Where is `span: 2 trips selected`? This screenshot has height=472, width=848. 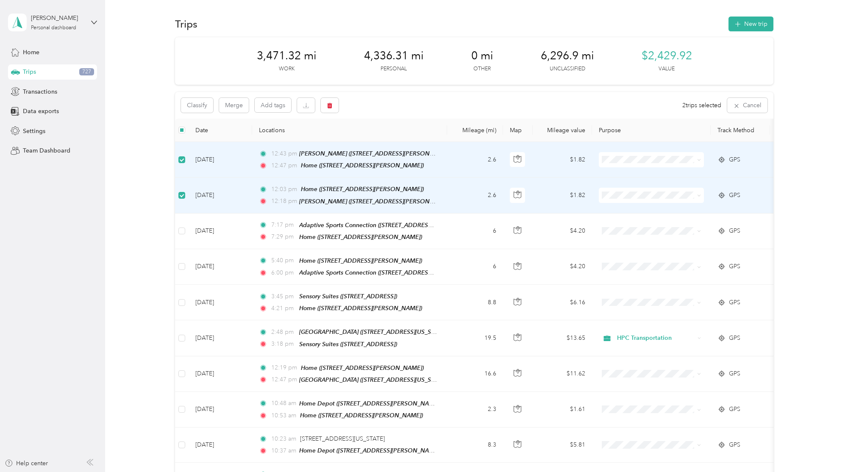
span: 2 trips selected is located at coordinates (702, 105).